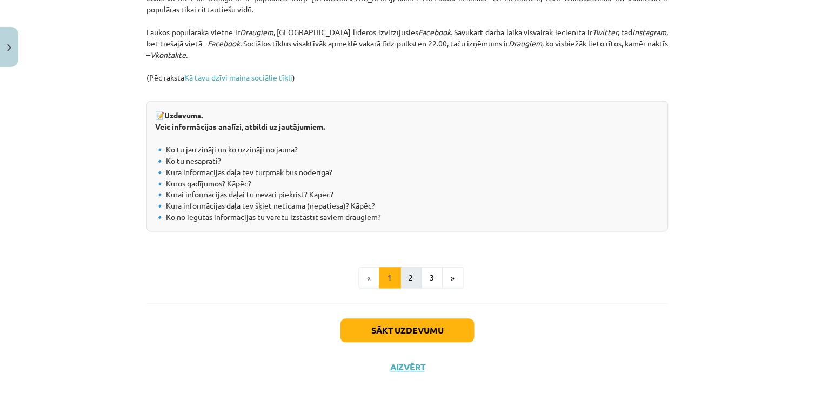 The height and width of the screenshot is (413, 815). Describe the element at coordinates (650, 32) in the screenshot. I see `em: Instagram` at that location.